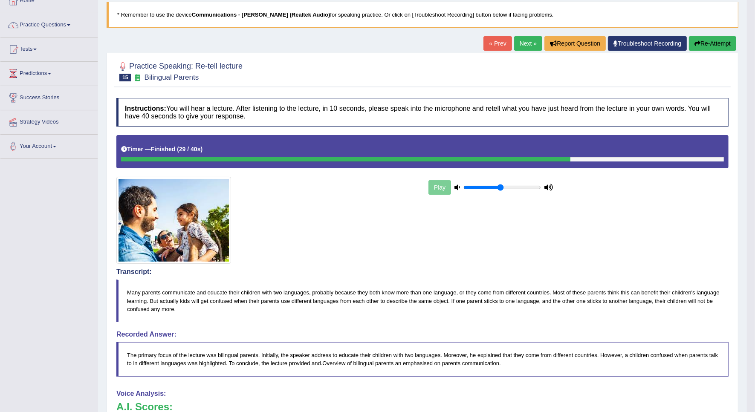  I want to click on blockquote: The primary focus of the lecture was bilingual parents. Initially, the speaker address to educate..., so click(423, 359).